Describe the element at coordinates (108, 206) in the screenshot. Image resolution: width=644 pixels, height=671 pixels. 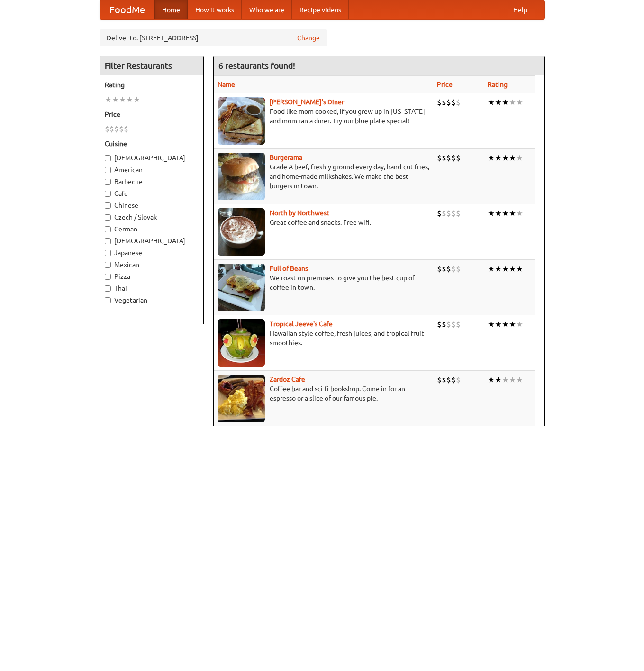
I see `input: Chinese` at that location.